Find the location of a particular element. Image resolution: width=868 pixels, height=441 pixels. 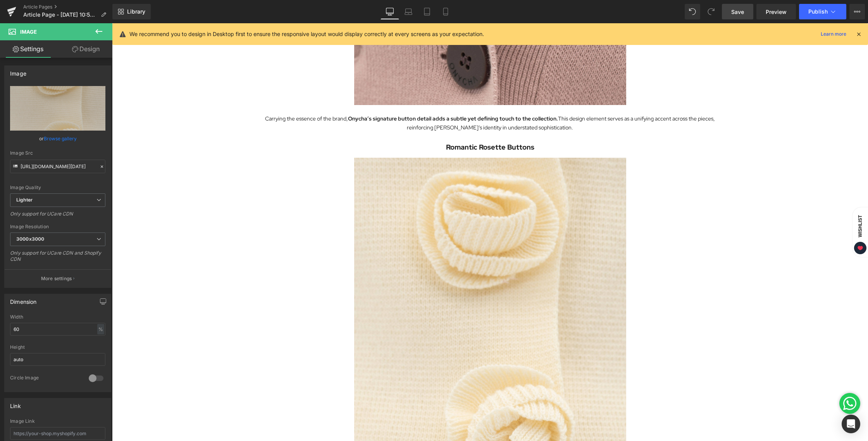

input: https://your-shop.myshopify.com is located at coordinates (58, 433).